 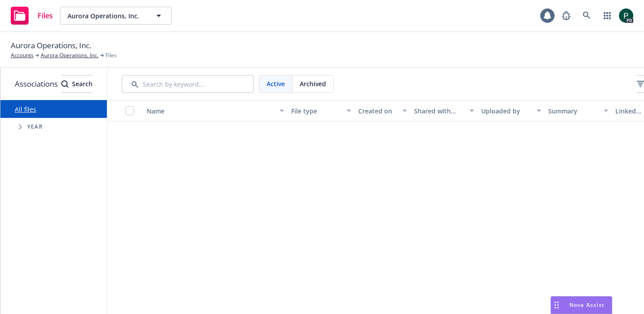 I want to click on a: Accounts, so click(x=22, y=55).